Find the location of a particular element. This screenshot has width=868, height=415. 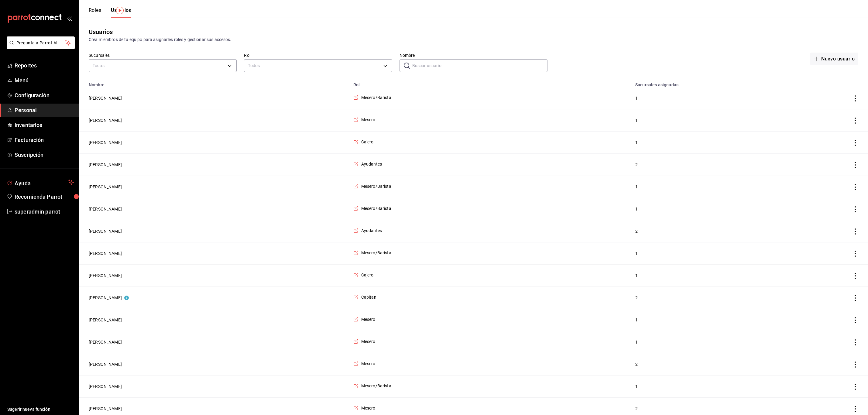

button: Usuarios is located at coordinates (121, 12).